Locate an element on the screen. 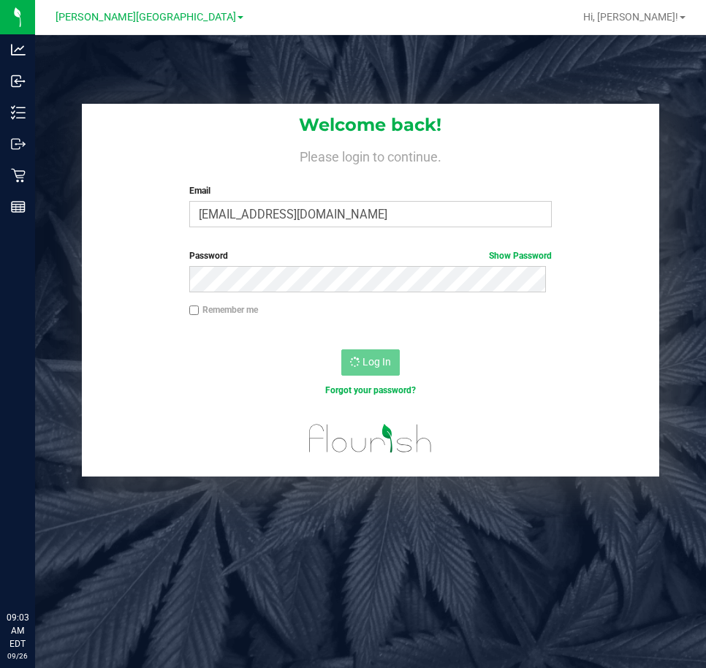 The image size is (706, 668). h4: Please login to continue. is located at coordinates (371, 155).